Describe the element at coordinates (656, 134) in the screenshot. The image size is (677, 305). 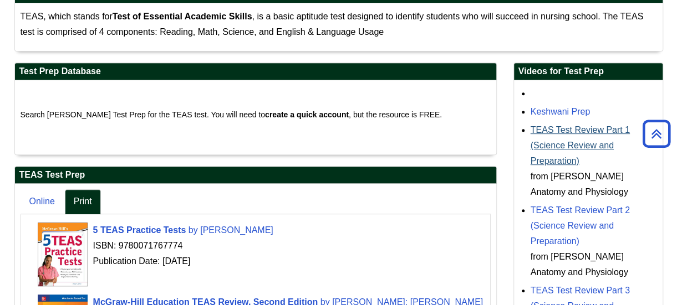
I see `a: Back to Top` at that location.